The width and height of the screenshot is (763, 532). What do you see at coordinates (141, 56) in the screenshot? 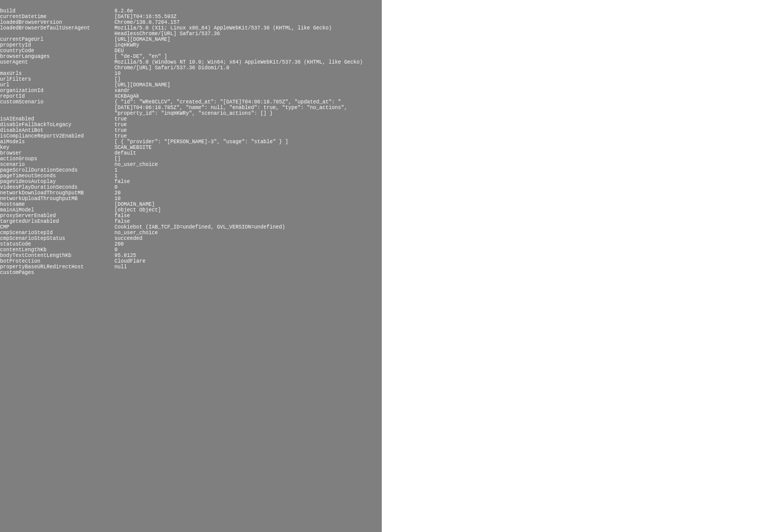
I see `pre: [ "de-DE", "en" ]` at bounding box center [141, 56].